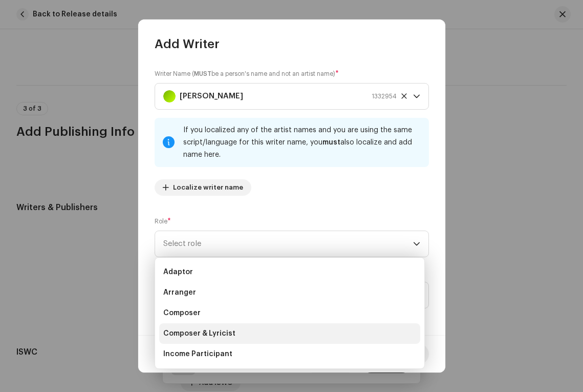 The width and height of the screenshot is (583, 392). What do you see at coordinates (290, 293) in the screenshot?
I see `li: Arranger` at bounding box center [290, 293].